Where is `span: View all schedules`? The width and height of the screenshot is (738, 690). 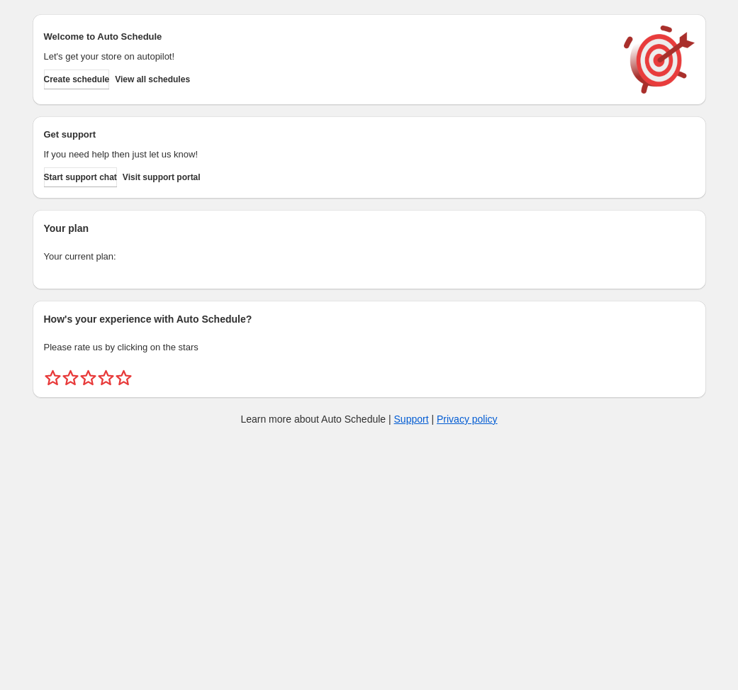
span: View all schedules is located at coordinates (153, 79).